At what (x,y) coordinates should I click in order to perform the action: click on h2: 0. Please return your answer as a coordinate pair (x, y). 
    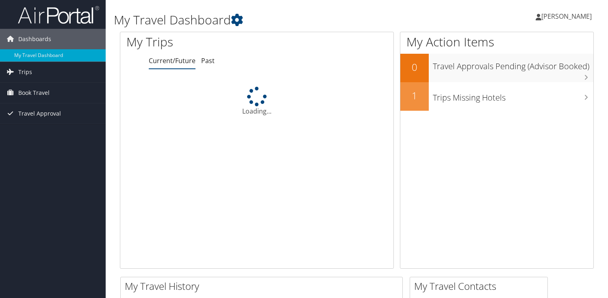
    Looking at the image, I should click on (415, 67).